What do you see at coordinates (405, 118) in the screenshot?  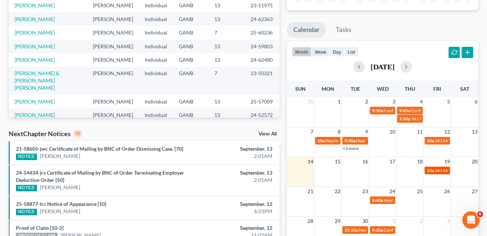 I see `span: 2:30p` at bounding box center [405, 118].